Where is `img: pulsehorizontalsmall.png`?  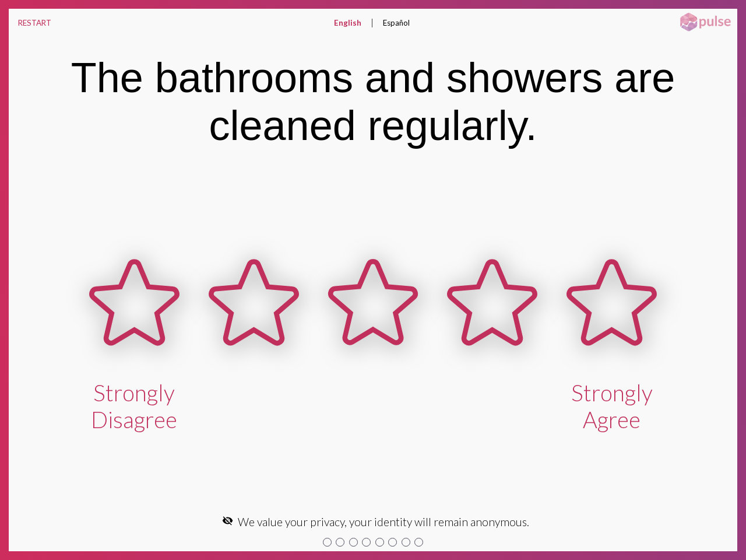 img: pulsehorizontalsmall.png is located at coordinates (706, 22).